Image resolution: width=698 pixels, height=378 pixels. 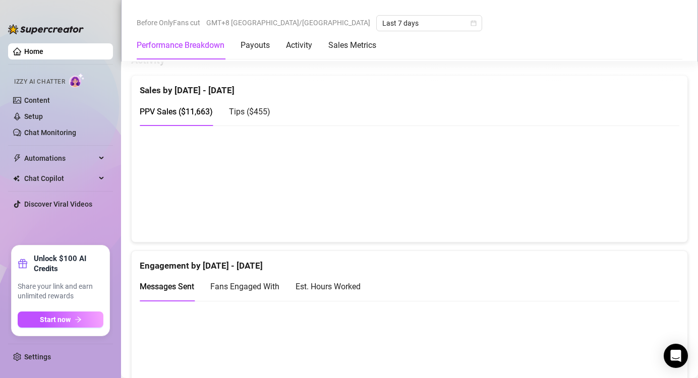 I want to click on span: Share your link and earn unlimited rewards, so click(x=61, y=292).